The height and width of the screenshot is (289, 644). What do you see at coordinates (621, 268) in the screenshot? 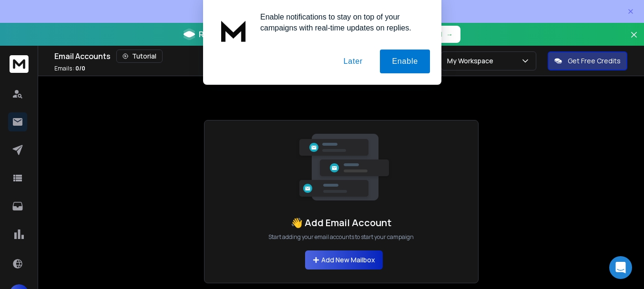
I see `div: Open Intercom Messenger` at bounding box center [621, 268].